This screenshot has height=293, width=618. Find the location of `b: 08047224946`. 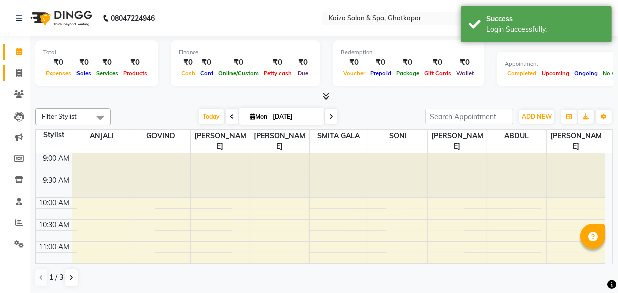

b: 08047224946 is located at coordinates (133, 18).